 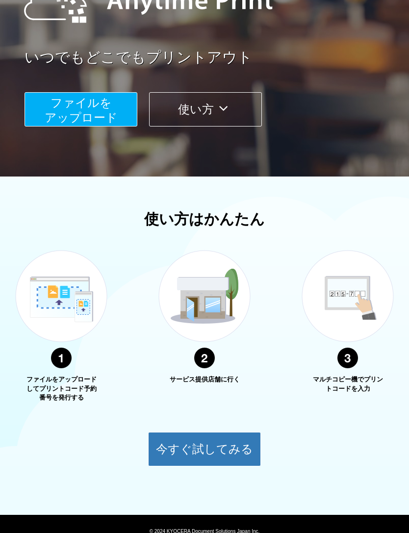 What do you see at coordinates (81, 109) in the screenshot?
I see `button: ファイルを​​アップロード` at bounding box center [81, 109].